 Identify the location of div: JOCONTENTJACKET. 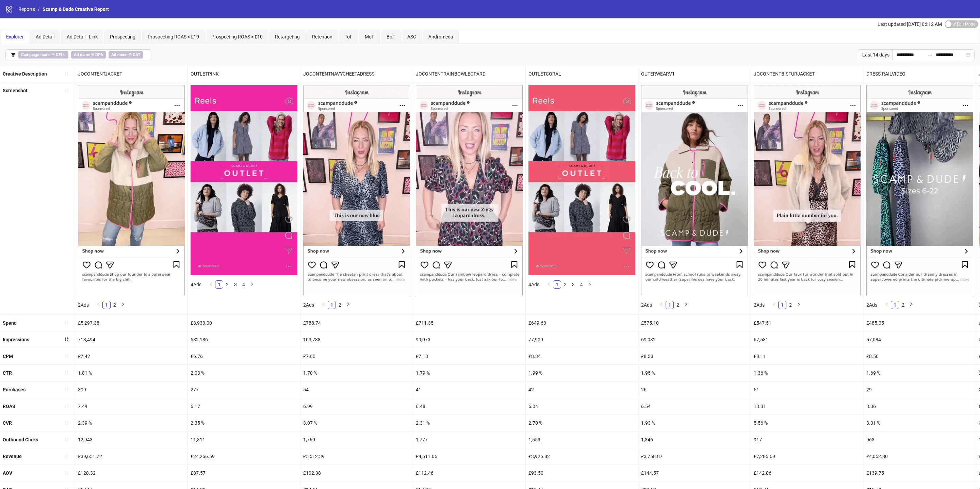
(131, 73).